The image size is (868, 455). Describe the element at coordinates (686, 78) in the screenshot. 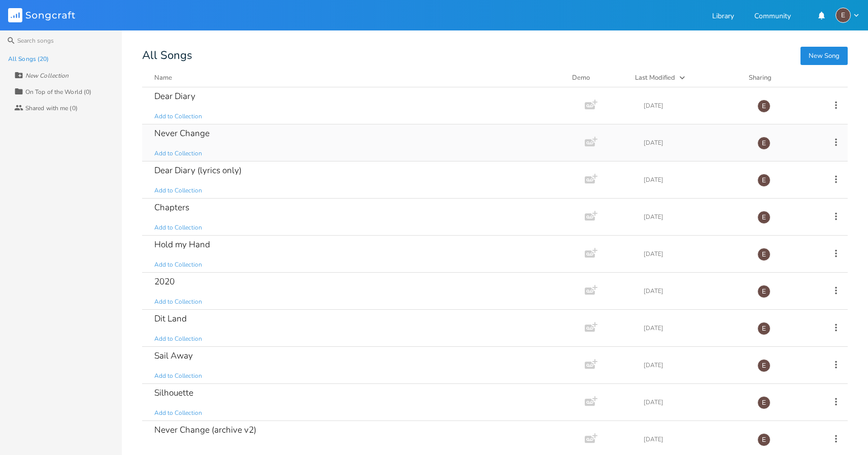

I see `button: Last Modified` at that location.